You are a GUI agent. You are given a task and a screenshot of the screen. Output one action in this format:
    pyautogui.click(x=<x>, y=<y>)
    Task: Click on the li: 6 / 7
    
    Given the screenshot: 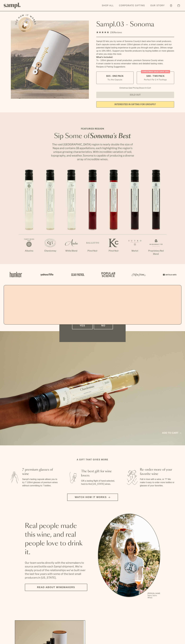 What is the action you would take?
    pyautogui.click(x=135, y=215)
    